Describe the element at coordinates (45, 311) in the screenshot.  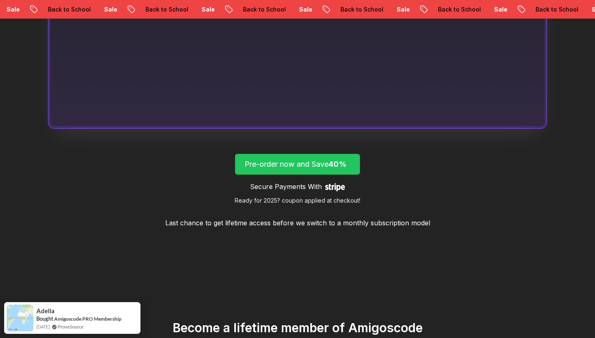
I see `span: Adella` at that location.